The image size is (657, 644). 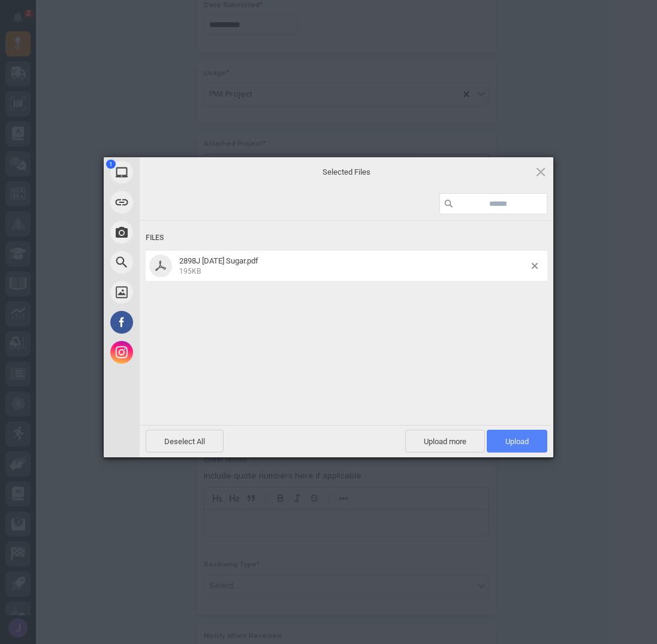 What do you see at coordinates (190, 271) in the screenshot?
I see `span: 195KB` at bounding box center [190, 271].